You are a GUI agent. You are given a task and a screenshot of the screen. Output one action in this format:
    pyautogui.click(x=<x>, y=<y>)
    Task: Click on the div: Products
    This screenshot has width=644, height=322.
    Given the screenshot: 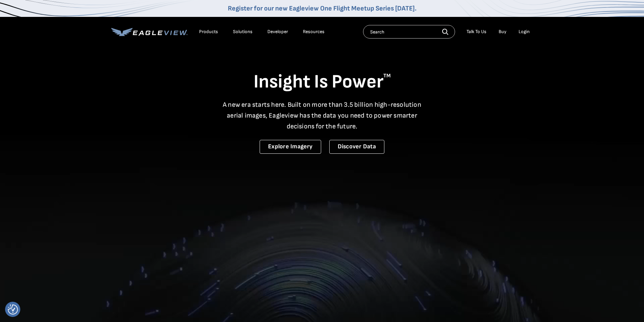 What is the action you would take?
    pyautogui.click(x=209, y=32)
    